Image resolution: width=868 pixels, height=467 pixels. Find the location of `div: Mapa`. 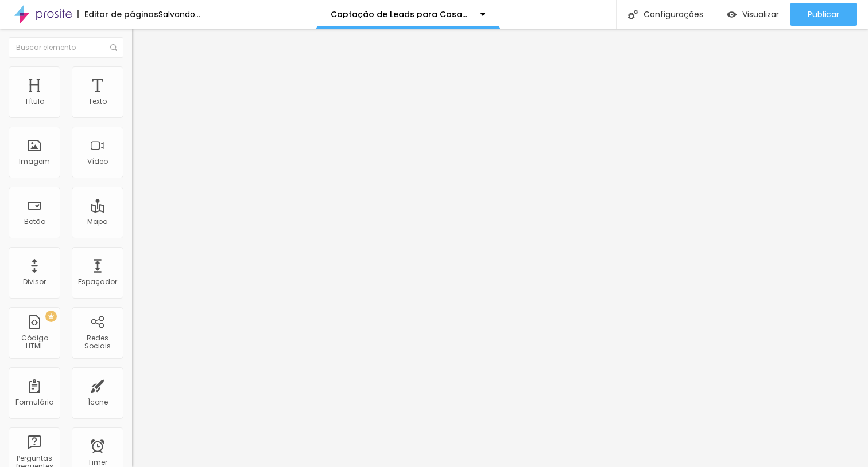

div: Mapa is located at coordinates (98, 222).